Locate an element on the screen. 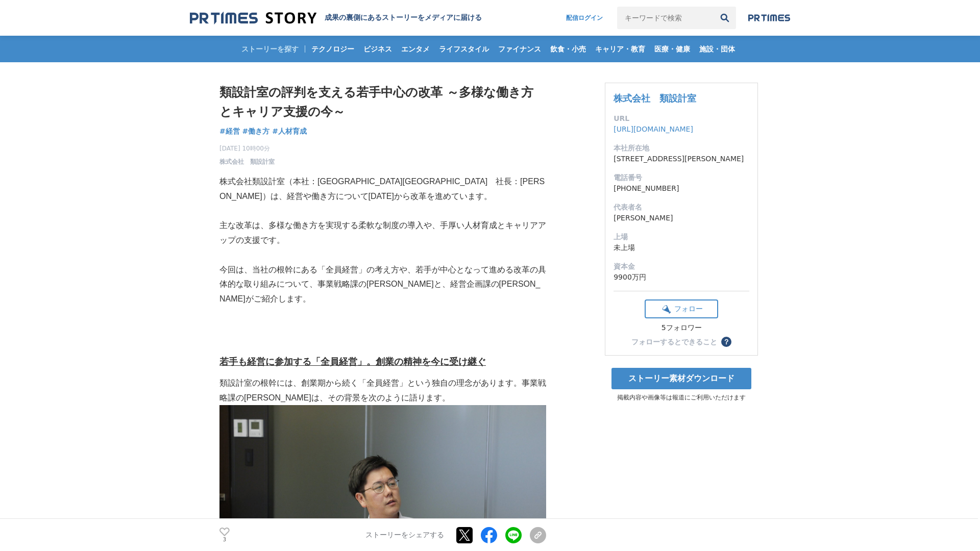 The width and height of the screenshot is (980, 551). p: 3 is located at coordinates (224, 539).